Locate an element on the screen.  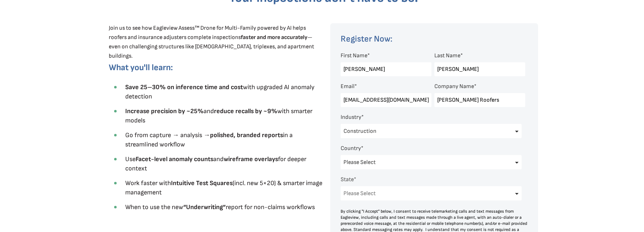
span: Industry is located at coordinates (351, 117).